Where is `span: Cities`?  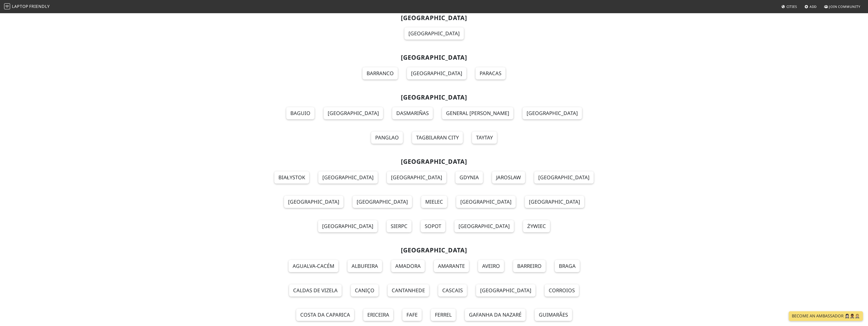 span: Cities is located at coordinates (792, 7).